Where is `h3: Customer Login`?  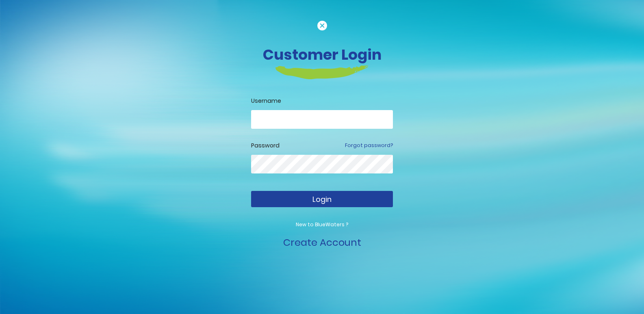
h3: Customer Login is located at coordinates (322, 54).